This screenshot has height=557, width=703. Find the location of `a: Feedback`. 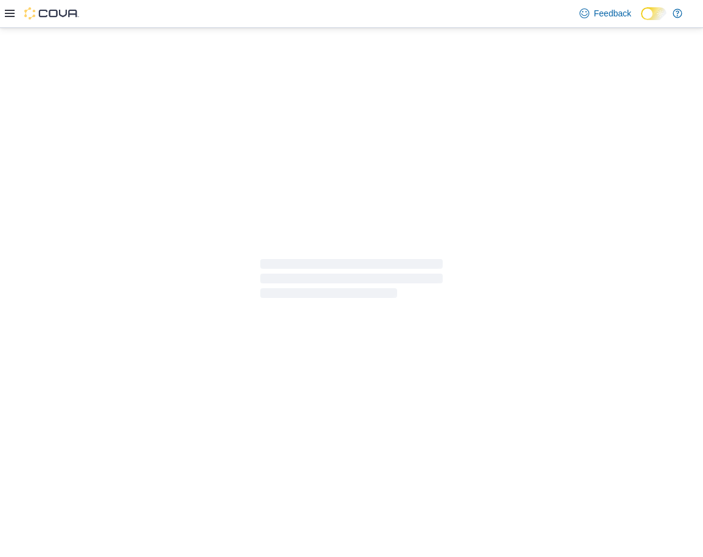

a: Feedback is located at coordinates (605, 13).